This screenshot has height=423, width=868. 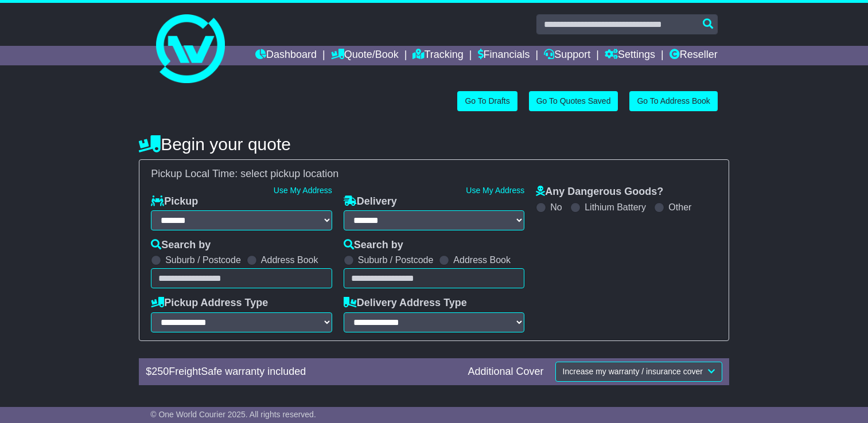 What do you see at coordinates (434, 174) in the screenshot?
I see `div: Pickup Local Time:` at bounding box center [434, 174].